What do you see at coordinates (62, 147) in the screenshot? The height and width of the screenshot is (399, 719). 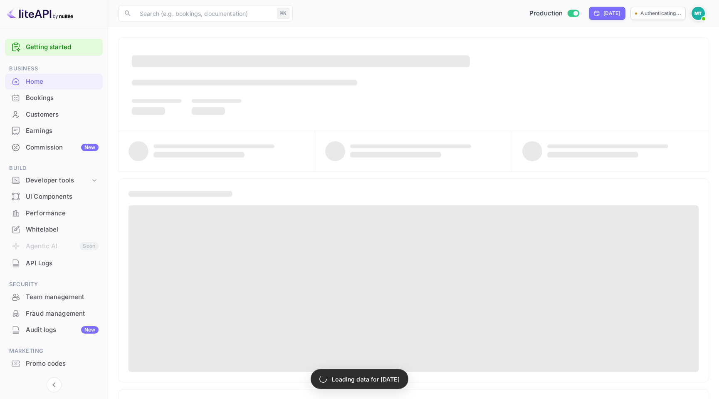 I see `div: Commission` at bounding box center [62, 147].